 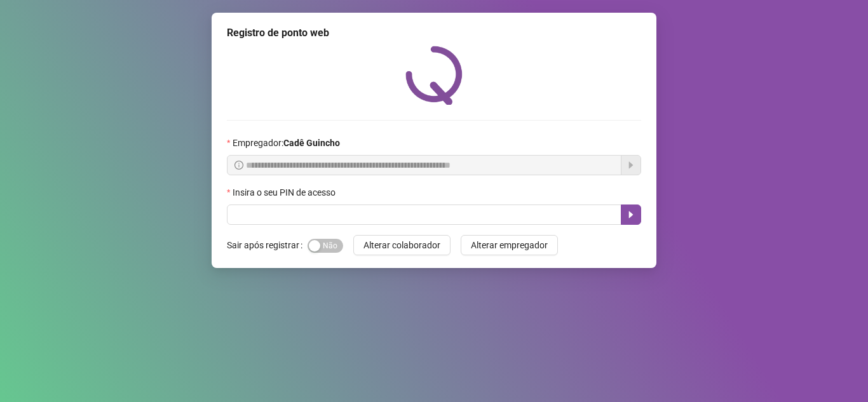 What do you see at coordinates (509, 245) in the screenshot?
I see `span: Alterar empregador` at bounding box center [509, 245].